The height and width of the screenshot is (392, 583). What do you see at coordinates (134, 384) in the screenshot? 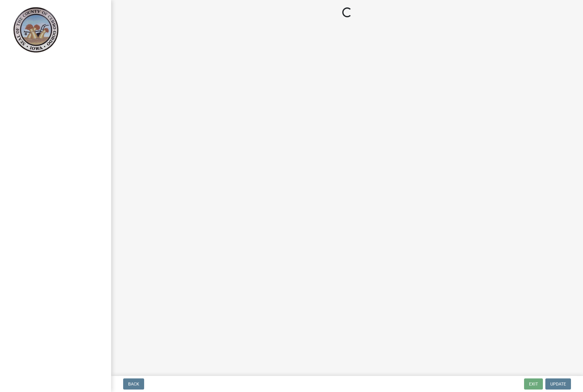
I see `span: Back` at bounding box center [134, 384].